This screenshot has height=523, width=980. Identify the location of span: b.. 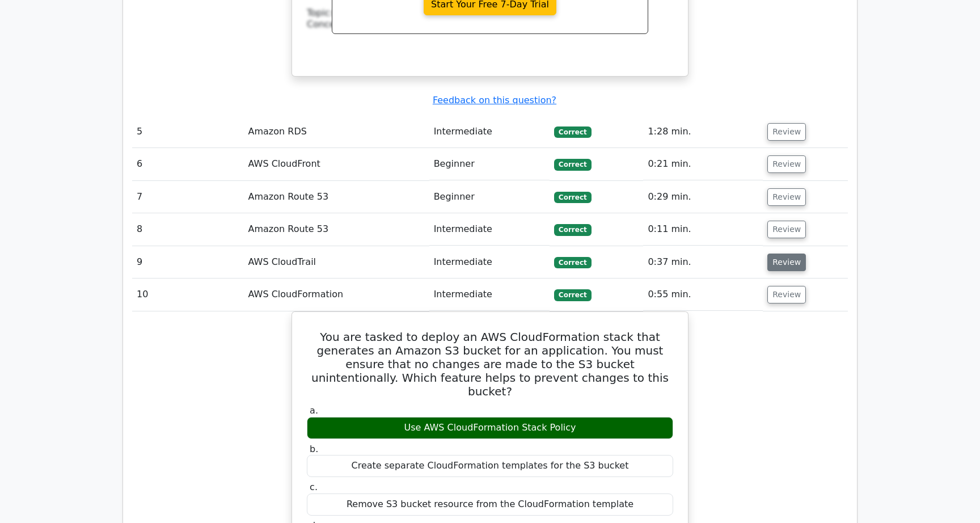
(313, 448).